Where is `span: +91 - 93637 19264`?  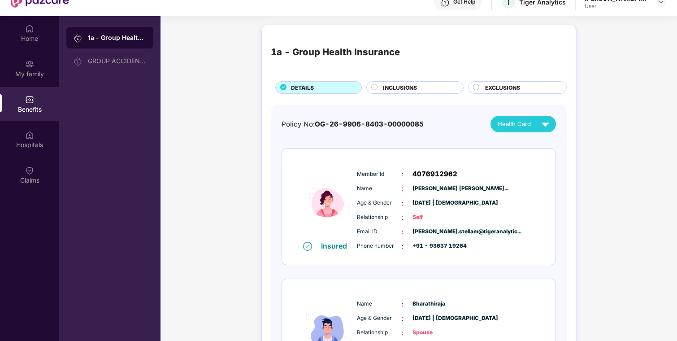 span: +91 - 93637 19264 is located at coordinates (435, 246).